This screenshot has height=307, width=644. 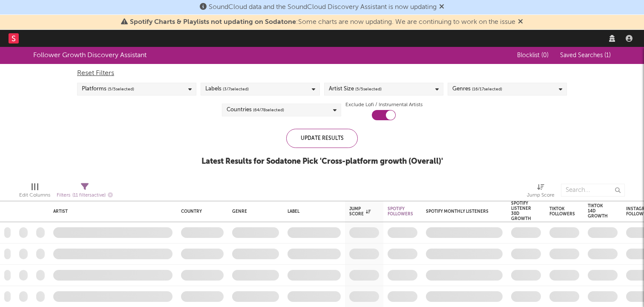 I want to click on div: Countries, so click(x=255, y=110).